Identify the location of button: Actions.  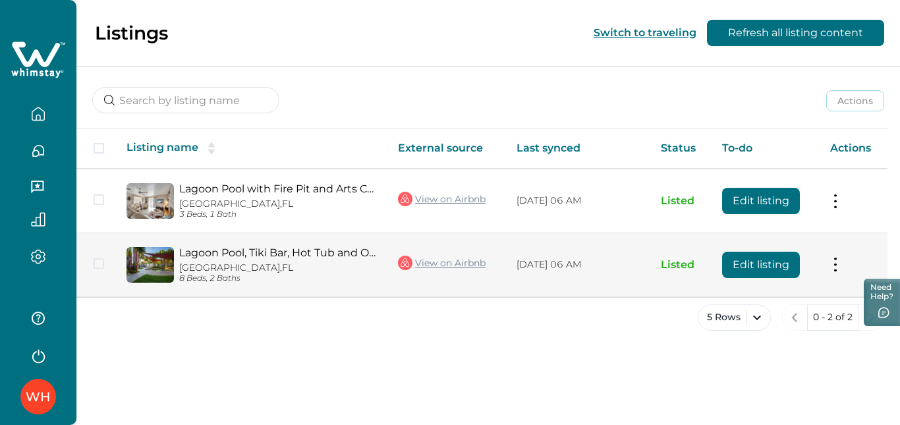
(855, 101).